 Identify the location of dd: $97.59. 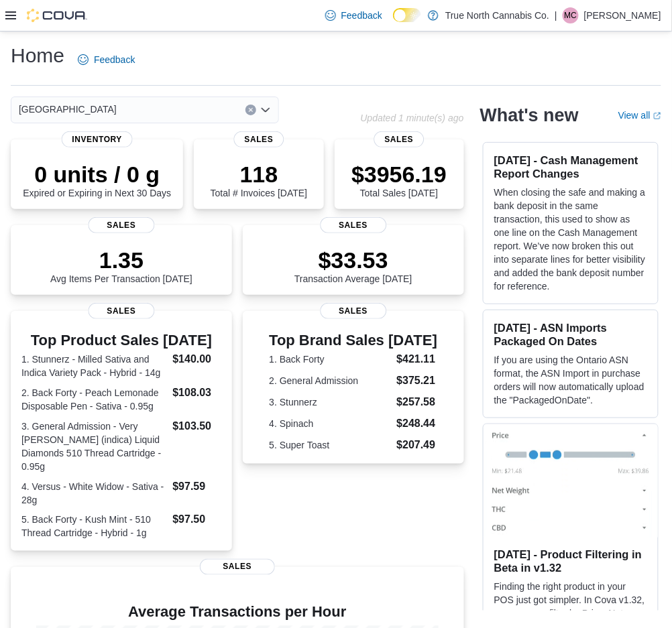
(196, 487).